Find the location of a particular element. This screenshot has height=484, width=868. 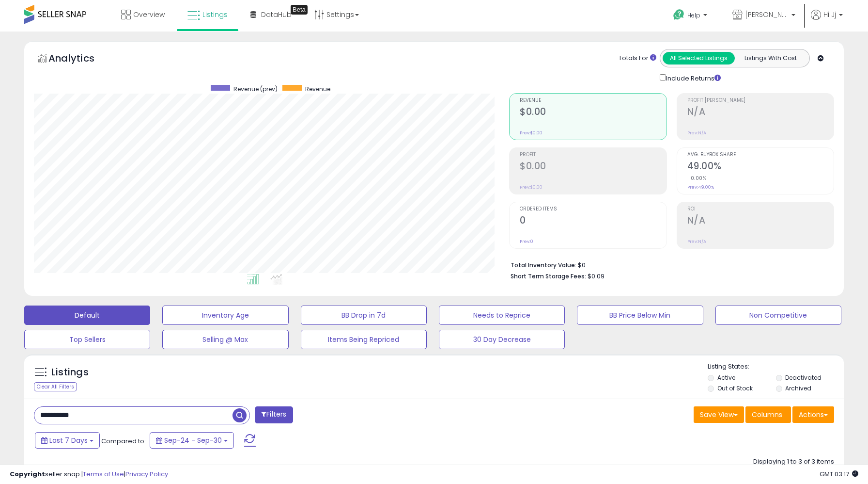

small: 0.00% is located at coordinates (698, 178).